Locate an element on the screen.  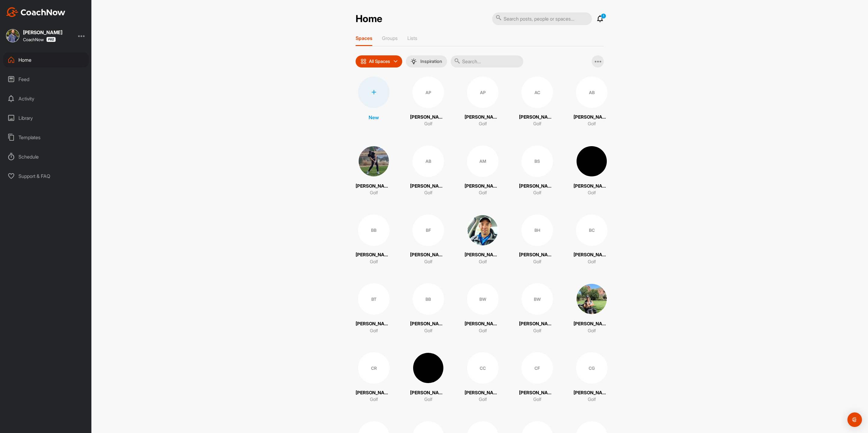
h2: Home is located at coordinates (369, 19).